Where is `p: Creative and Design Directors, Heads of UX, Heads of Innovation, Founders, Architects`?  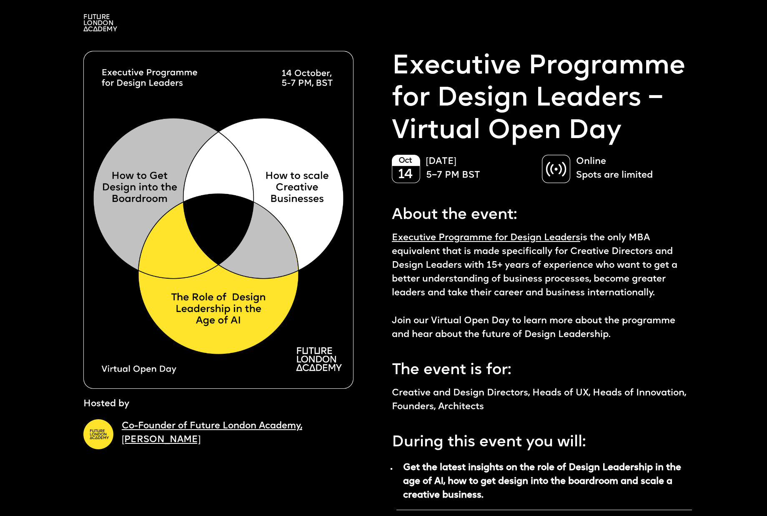 p: Creative and Design Directors, Heads of UX, Heads of Innovation, Founders, Architects is located at coordinates (542, 400).